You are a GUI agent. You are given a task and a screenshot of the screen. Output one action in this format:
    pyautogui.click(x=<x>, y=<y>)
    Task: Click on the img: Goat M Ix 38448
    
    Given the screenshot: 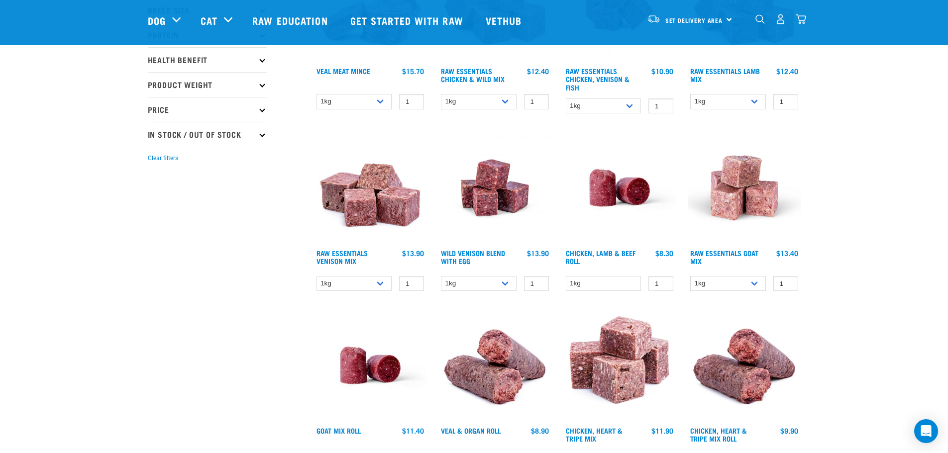 What is the action you would take?
    pyautogui.click(x=744, y=188)
    